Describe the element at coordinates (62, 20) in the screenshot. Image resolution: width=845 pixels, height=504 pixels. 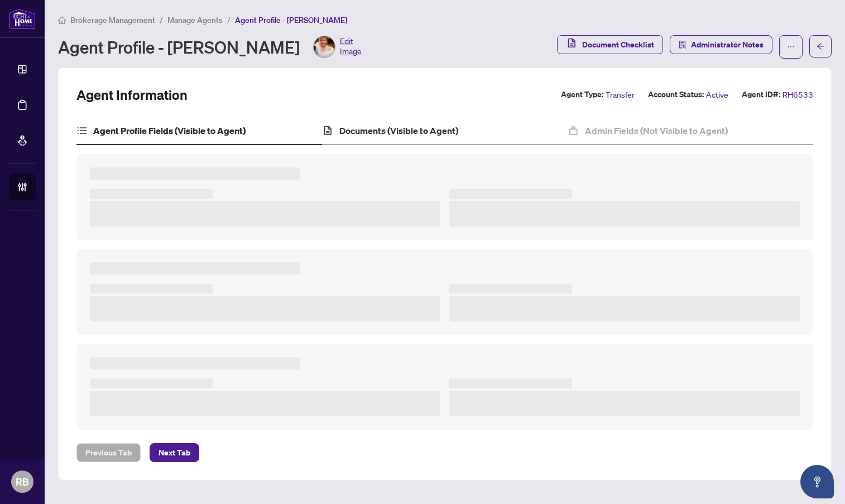
I see `span: home` at that location.